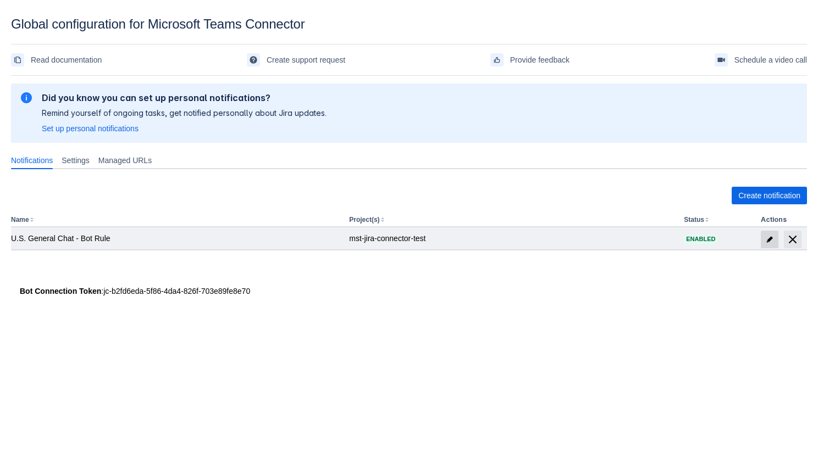  What do you see at coordinates (125, 160) in the screenshot?
I see `span: Managed URLs` at bounding box center [125, 160].